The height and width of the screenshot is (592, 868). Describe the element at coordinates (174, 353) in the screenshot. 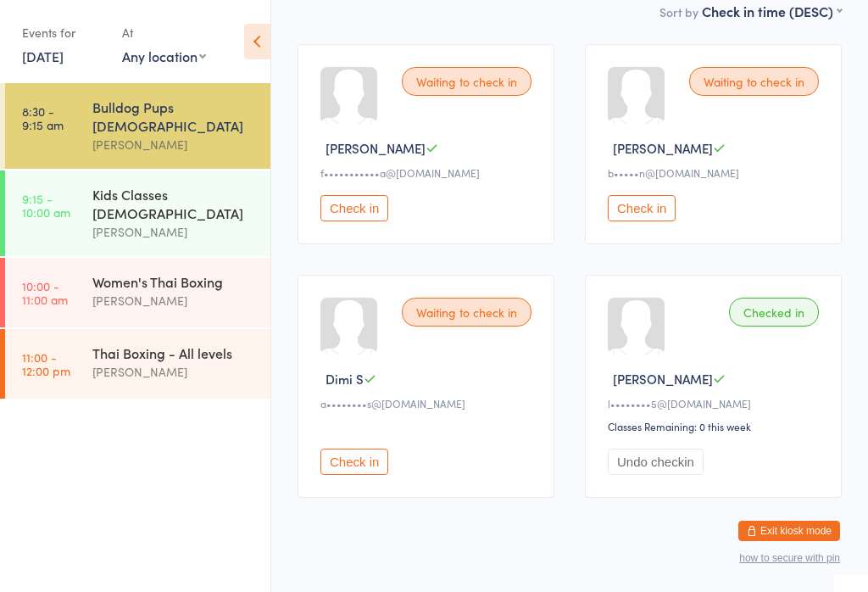

I see `div: Thai Boxing - All levels` at that location.